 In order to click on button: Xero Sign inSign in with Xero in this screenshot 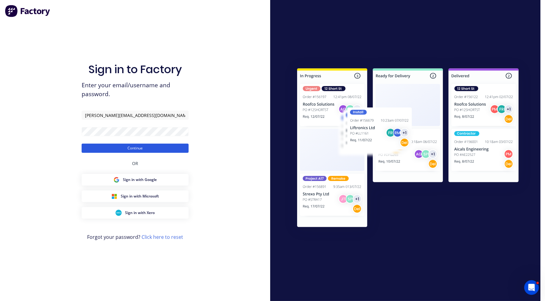, I will do `click(135, 213)`.